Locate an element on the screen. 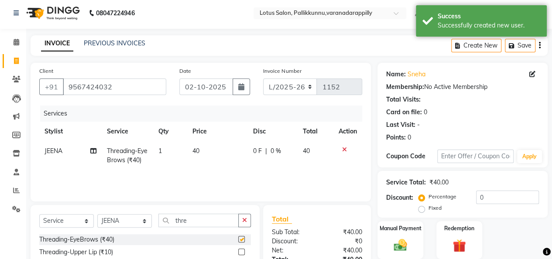 This screenshot has height=259, width=552. div: Successfully created new user. is located at coordinates (488, 25).